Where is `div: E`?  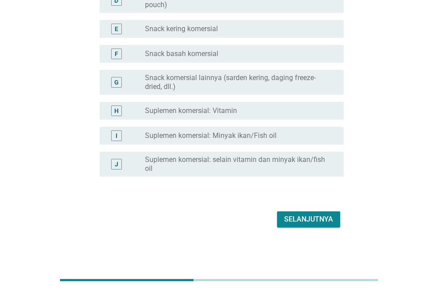
div: E is located at coordinates (116, 28).